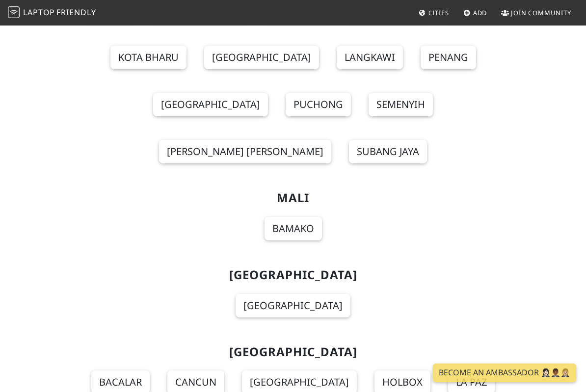 The height and width of the screenshot is (392, 586). What do you see at coordinates (52, 12) in the screenshot?
I see `a: LaptopFriendly LaptopFriendly` at bounding box center [52, 12].